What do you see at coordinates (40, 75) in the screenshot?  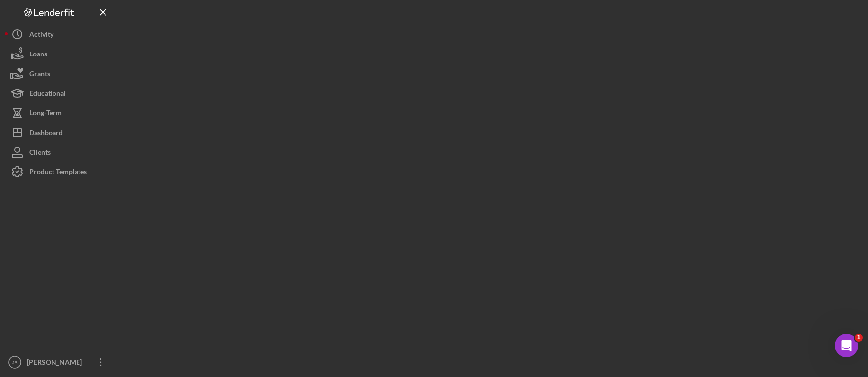 I see `div: Grants` at bounding box center [40, 75].